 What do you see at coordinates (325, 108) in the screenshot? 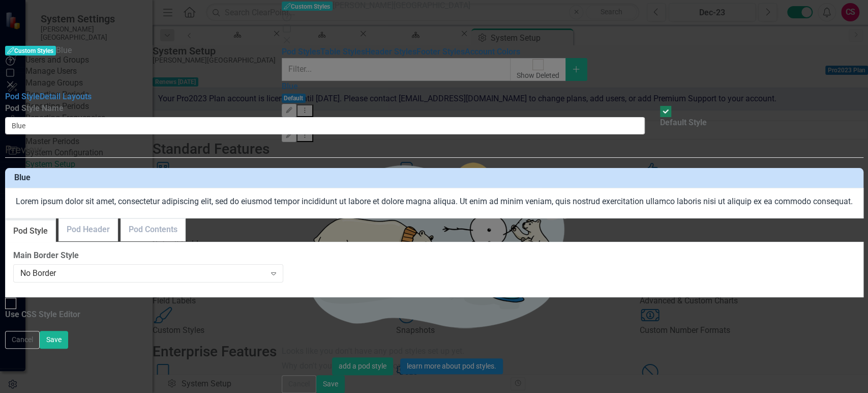
I see `label: Pod Style Name` at bounding box center [325, 108].